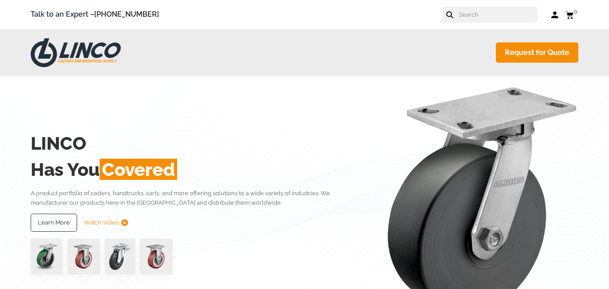  I want to click on span: 0, so click(576, 11).